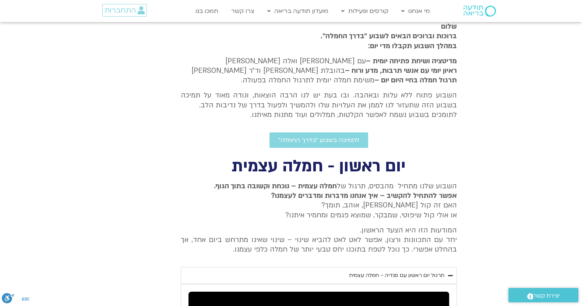  What do you see at coordinates (120, 10) in the screenshot?
I see `span: התחברות` at bounding box center [120, 10].